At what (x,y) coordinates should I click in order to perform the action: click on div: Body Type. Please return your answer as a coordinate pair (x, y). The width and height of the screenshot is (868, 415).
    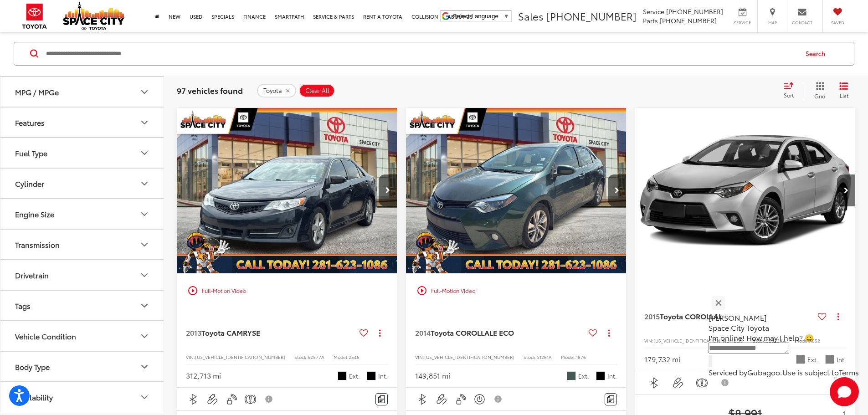
    Looking at the image, I should click on (144, 366).